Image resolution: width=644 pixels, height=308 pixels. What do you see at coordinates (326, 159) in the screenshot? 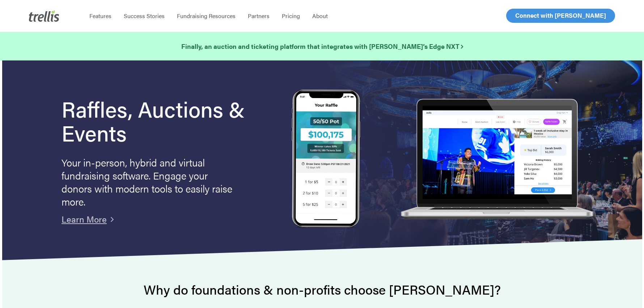
I see `img: Trellis Raffles, Auctions and Event Fundraising` at bounding box center [326, 159].